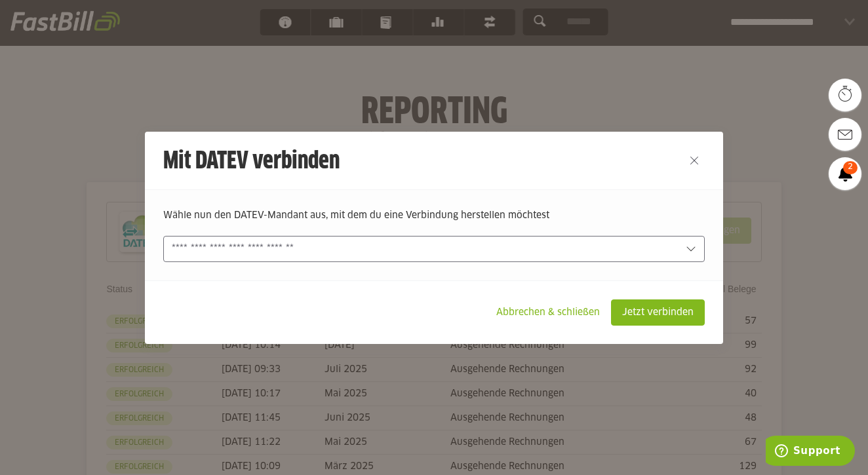  Describe the element at coordinates (434, 215) in the screenshot. I see `p: Wähle nun den DATEV-Mandant aus, mit dem du eine Verbindung herstellen möchtest` at that location.